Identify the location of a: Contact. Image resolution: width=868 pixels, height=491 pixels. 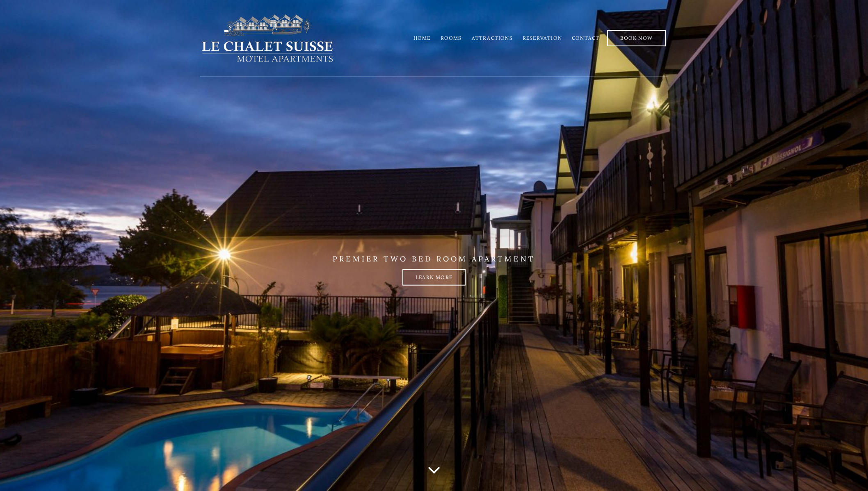
(585, 38).